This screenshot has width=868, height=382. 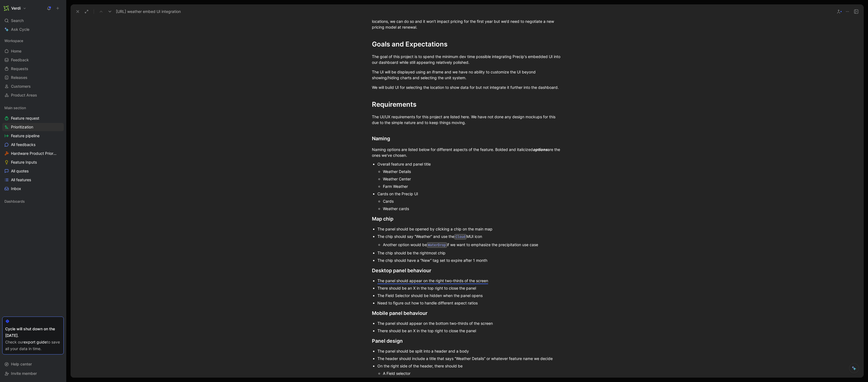 What do you see at coordinates (473, 201) in the screenshot?
I see `div: Cards` at bounding box center [473, 201].